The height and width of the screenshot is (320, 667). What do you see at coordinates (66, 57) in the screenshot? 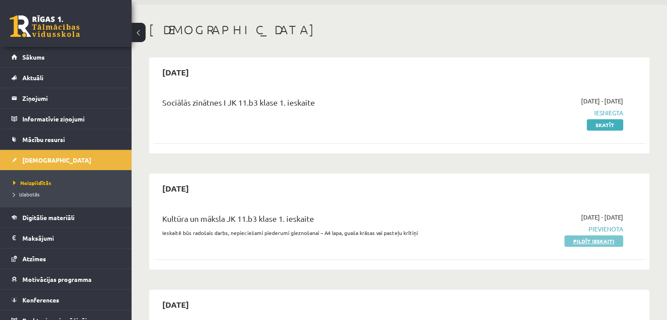
I see `a: Sākums` at bounding box center [66, 57].